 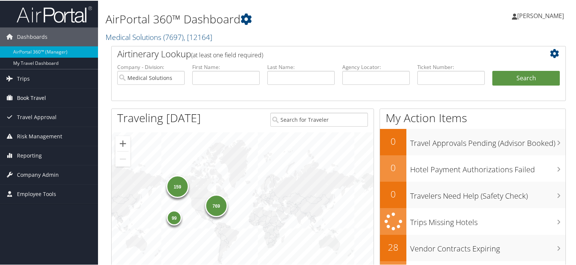 What do you see at coordinates (472, 247) in the screenshot?
I see `a: 28Vendor Contracts Expiring` at bounding box center [472, 247].